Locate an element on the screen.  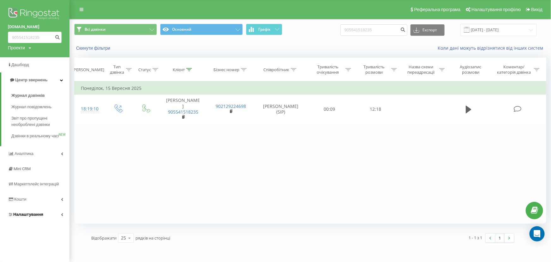
div: Open Intercom Messenger is located at coordinates (537, 233).